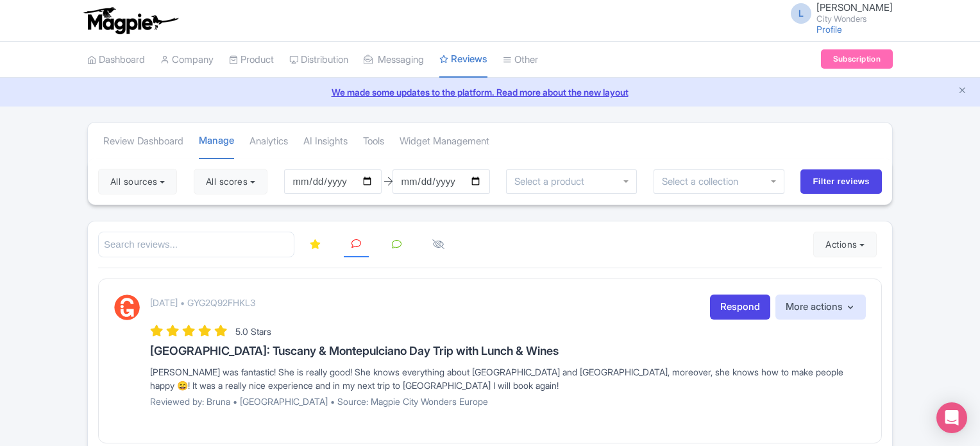 This screenshot has width=980, height=446. Describe the element at coordinates (186, 60) in the screenshot. I see `a: Company` at that location.